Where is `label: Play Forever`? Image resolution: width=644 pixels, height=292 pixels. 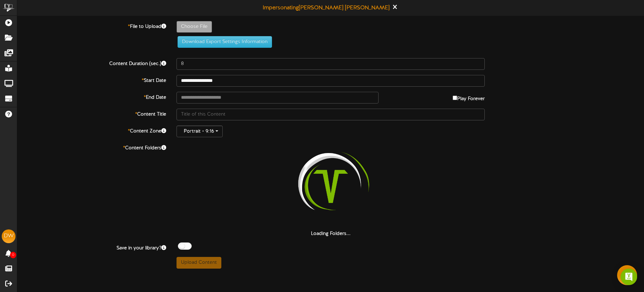 label: Play Forever is located at coordinates (468, 97).